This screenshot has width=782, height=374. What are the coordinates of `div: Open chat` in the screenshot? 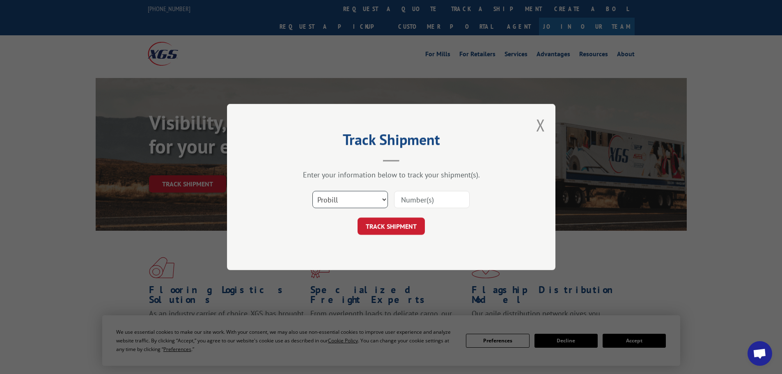 It's located at (760, 354).